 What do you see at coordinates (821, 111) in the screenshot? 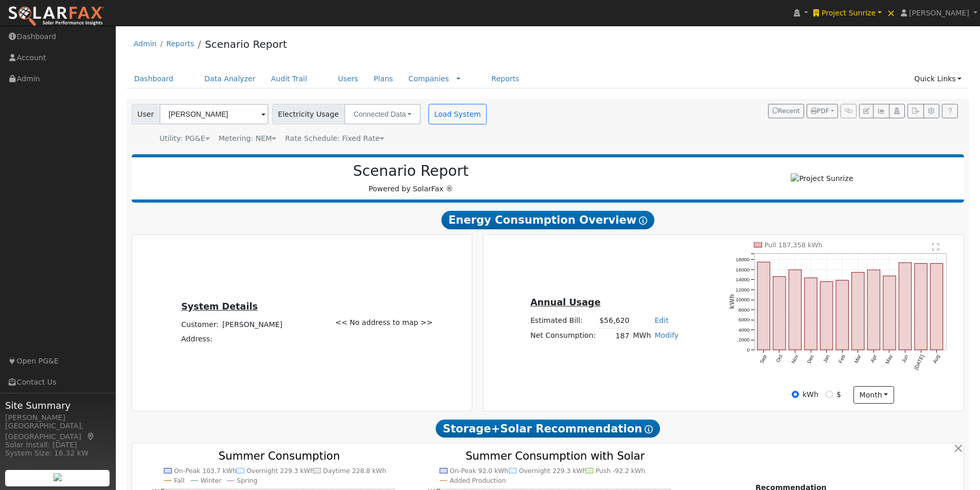
I see `span: PDF` at bounding box center [821, 111].